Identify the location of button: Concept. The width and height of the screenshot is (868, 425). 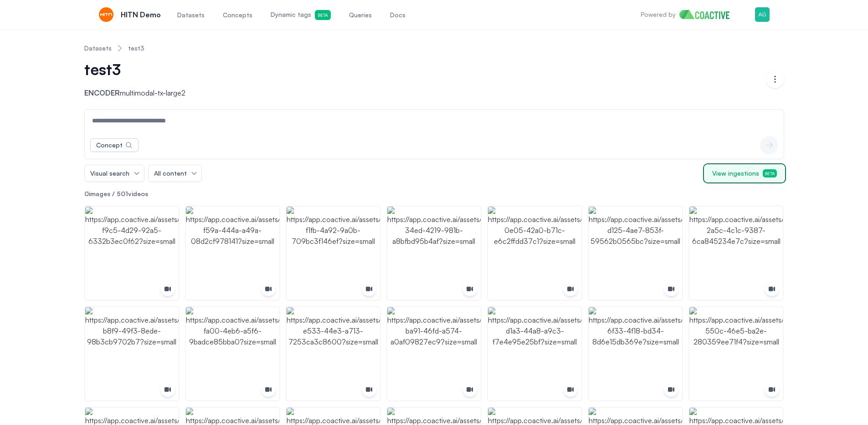
(114, 145).